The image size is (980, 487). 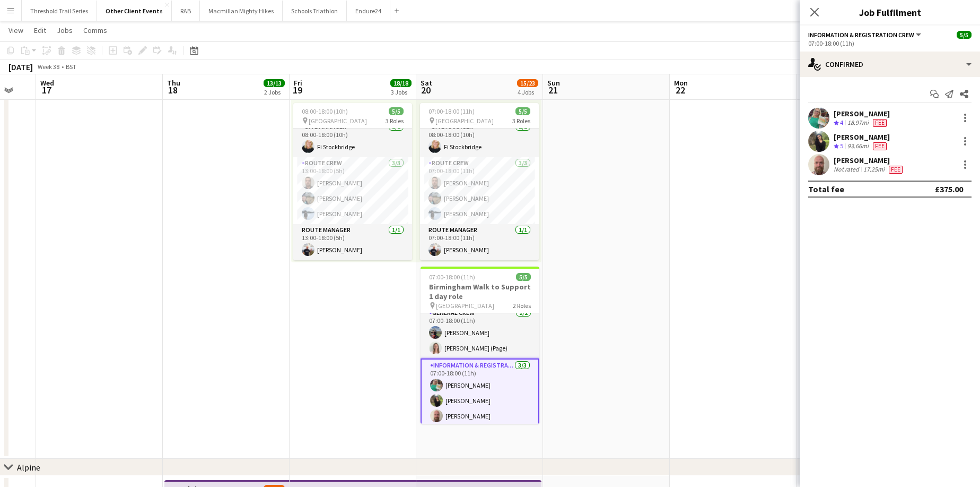 What do you see at coordinates (847, 170) in the screenshot?
I see `div: Not rated` at bounding box center [847, 170].